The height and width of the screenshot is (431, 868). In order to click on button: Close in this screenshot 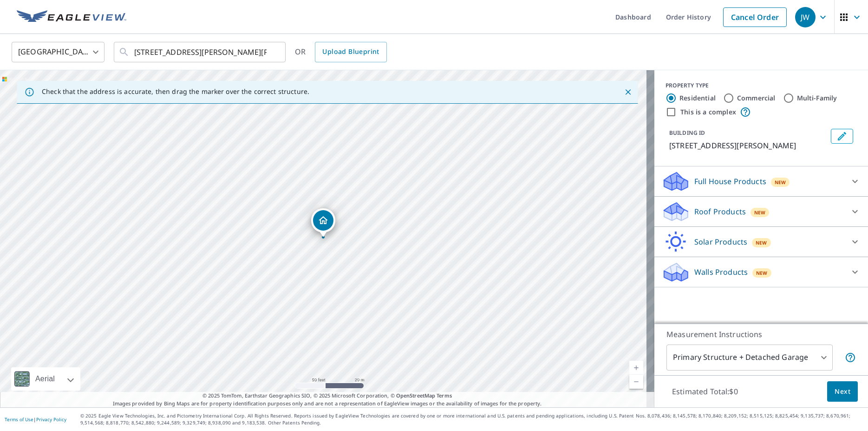, I will do `click(628, 92)`.